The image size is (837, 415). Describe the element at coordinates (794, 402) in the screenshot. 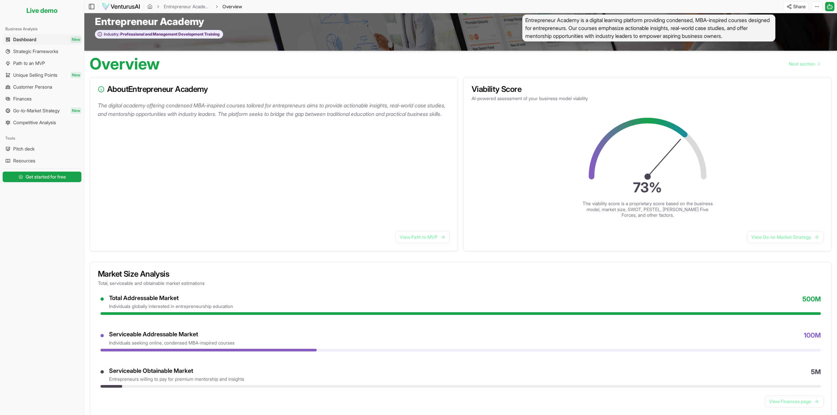

I see `a: View Finances page` at that location.